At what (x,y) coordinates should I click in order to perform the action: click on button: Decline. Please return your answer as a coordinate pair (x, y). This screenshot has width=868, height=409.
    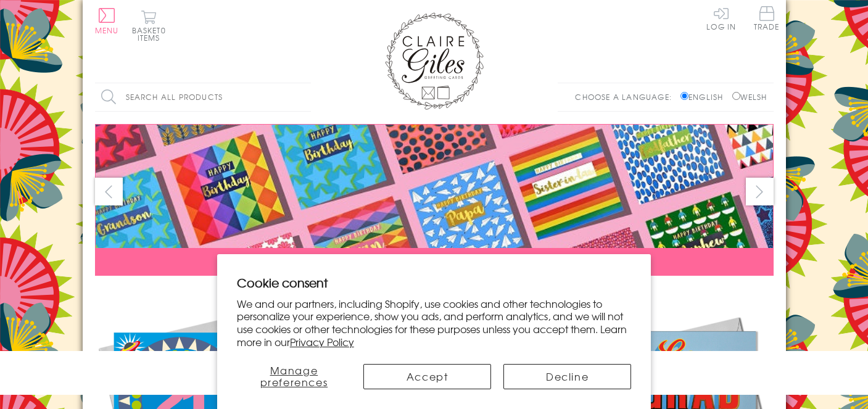
    Looking at the image, I should click on (567, 377).